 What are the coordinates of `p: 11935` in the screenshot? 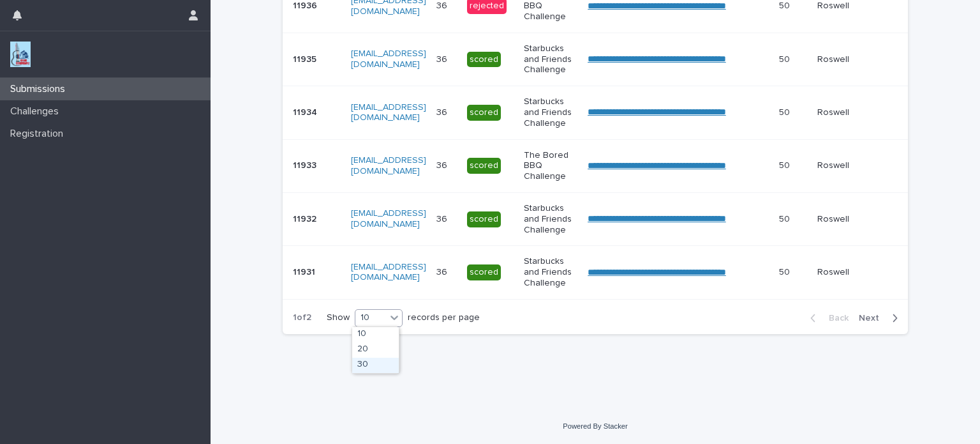 It's located at (305, 58).